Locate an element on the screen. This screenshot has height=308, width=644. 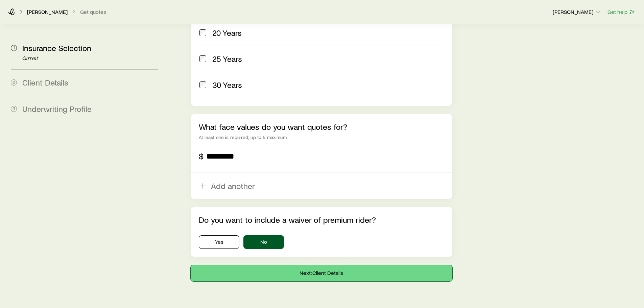
div: At least one is required; up to 5 maximum is located at coordinates (321, 138).